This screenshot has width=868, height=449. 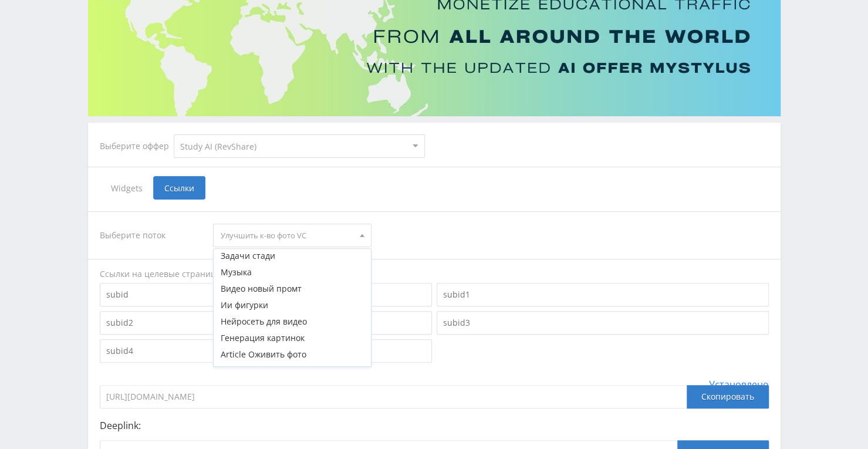 What do you see at coordinates (266, 322) in the screenshot?
I see `input: subid2` at bounding box center [266, 322].